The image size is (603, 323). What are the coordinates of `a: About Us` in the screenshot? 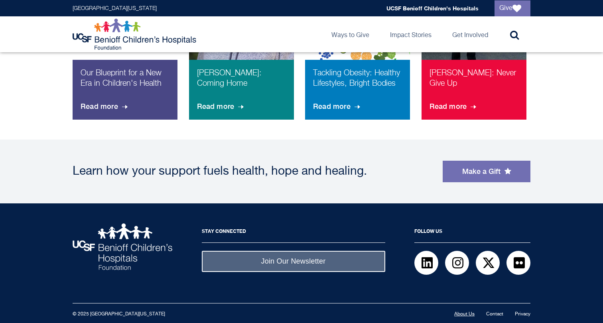 It's located at (464, 314).